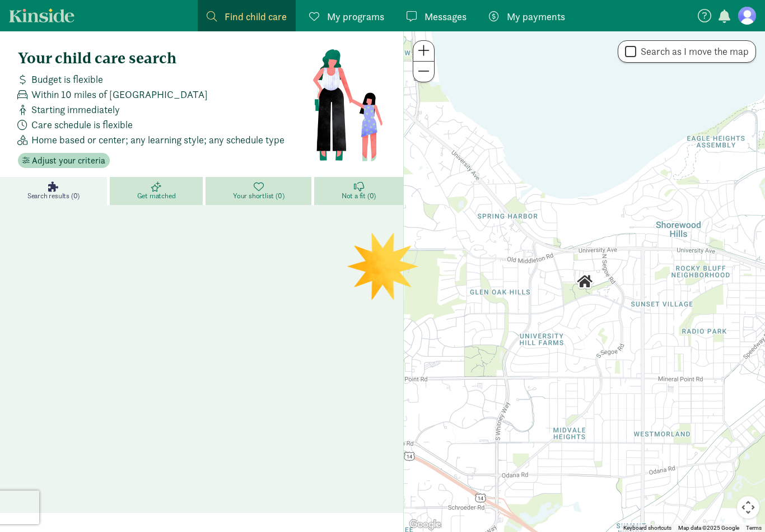 This screenshot has width=765, height=532. I want to click on img: Google, so click(425, 524).